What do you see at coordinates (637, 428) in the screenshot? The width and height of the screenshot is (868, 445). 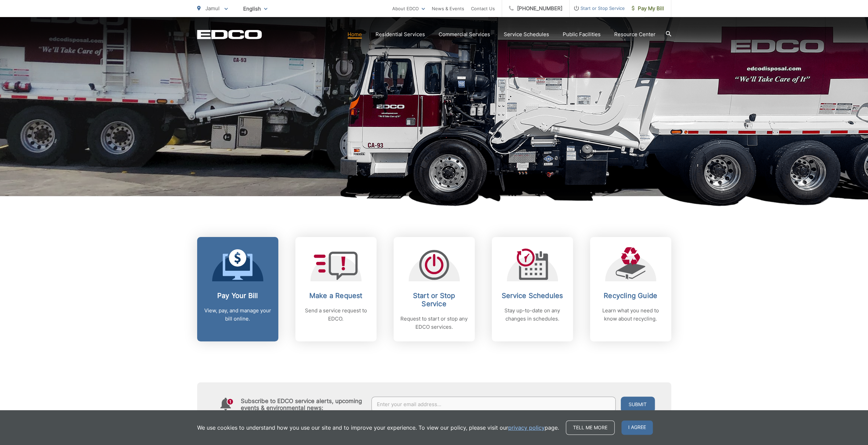 I see `span: I agree` at bounding box center [637, 428].